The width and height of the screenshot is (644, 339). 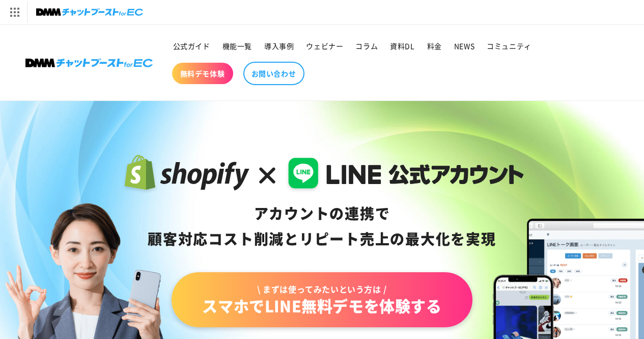 I want to click on span: コミュニティ, so click(x=510, y=46).